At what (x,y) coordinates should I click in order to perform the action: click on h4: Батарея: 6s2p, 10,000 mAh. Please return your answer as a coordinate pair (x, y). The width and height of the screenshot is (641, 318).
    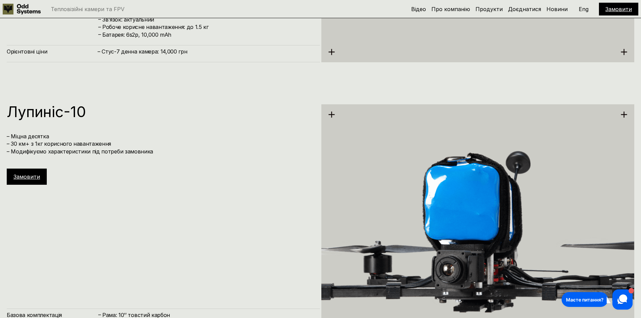
    Looking at the image, I should click on (208, 35).